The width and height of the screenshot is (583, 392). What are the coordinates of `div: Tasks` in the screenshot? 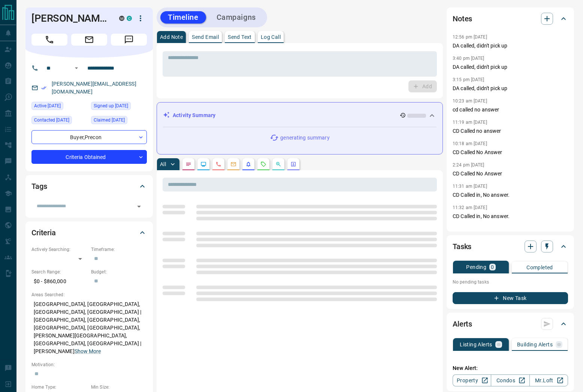 It's located at (510, 247).